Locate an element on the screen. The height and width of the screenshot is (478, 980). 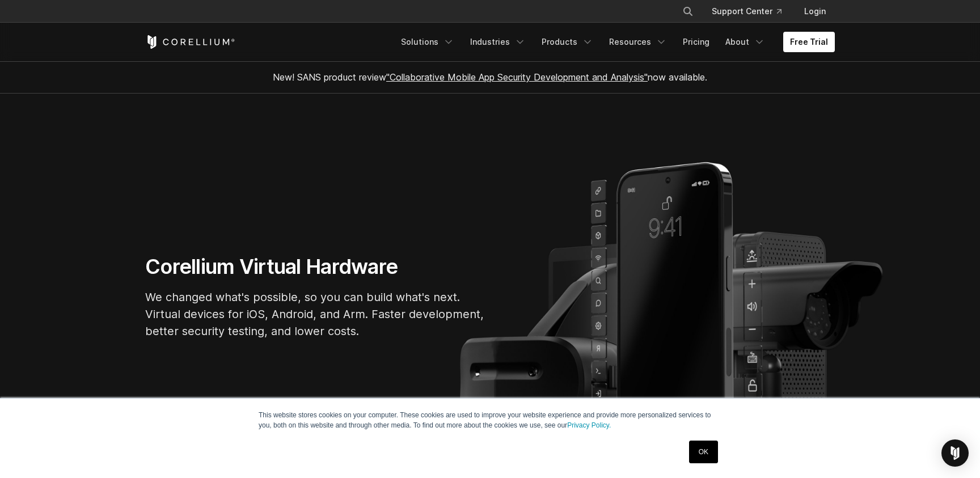
a: Industries is located at coordinates (498, 42).